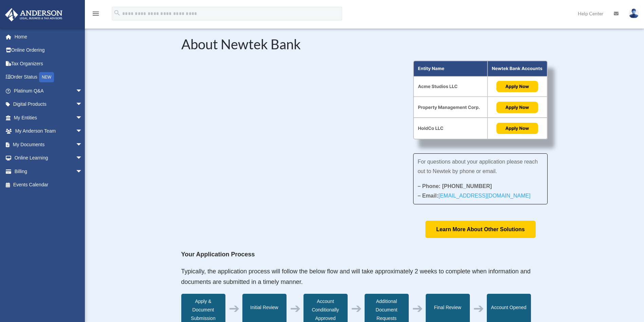  I want to click on a: Billingarrow_drop_down, so click(48, 171).